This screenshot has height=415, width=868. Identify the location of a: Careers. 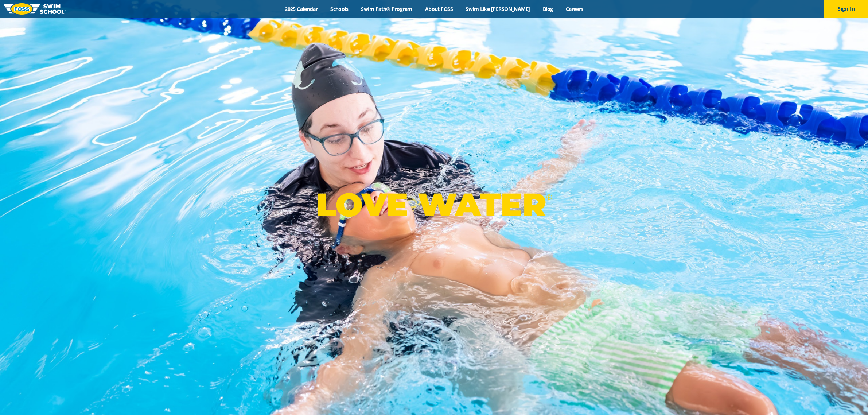
(575, 8).